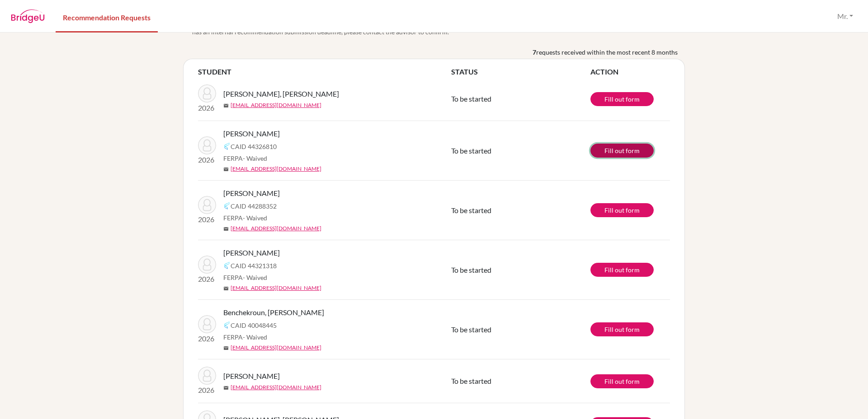 The height and width of the screenshot is (419, 868). I want to click on span: CAID 44321318, so click(253, 266).